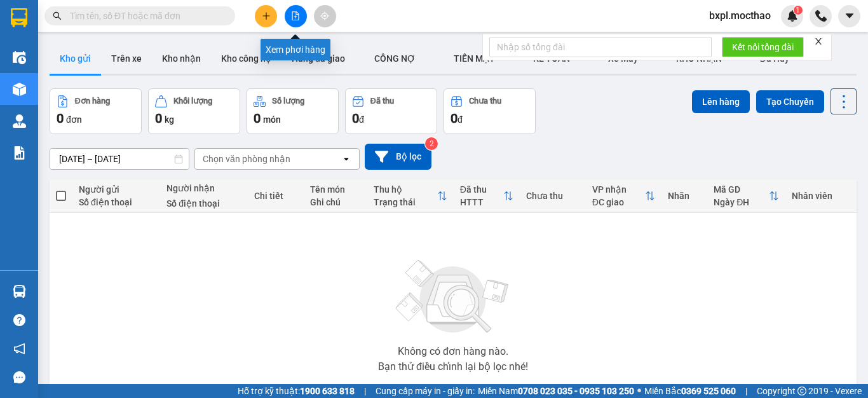  Describe the element at coordinates (762, 47) in the screenshot. I see `span: Kết nối tổng đài` at that location.